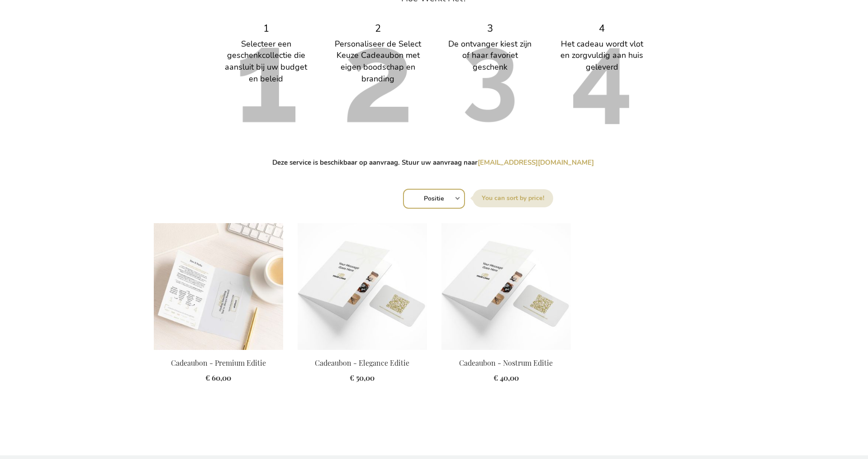 The height and width of the screenshot is (459, 868). What do you see at coordinates (602, 56) in the screenshot?
I see `div: Het cadeau wordt vlot en zorgvuldig aan huis geleverd` at bounding box center [602, 56].